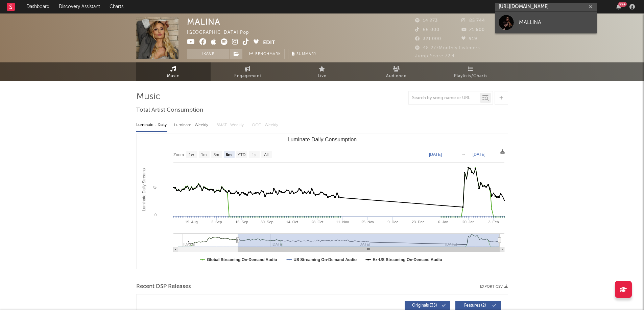 The width and height of the screenshot is (644, 310). What do you see at coordinates (473, 30) in the screenshot?
I see `span: 21 600` at bounding box center [473, 30].